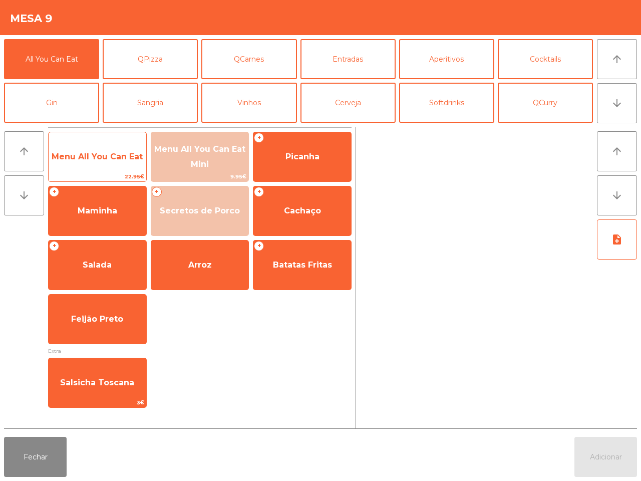  I want to click on button: Vinhos, so click(249, 103).